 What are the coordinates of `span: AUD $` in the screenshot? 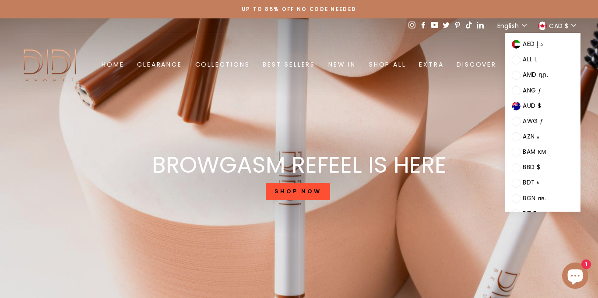 It's located at (532, 106).